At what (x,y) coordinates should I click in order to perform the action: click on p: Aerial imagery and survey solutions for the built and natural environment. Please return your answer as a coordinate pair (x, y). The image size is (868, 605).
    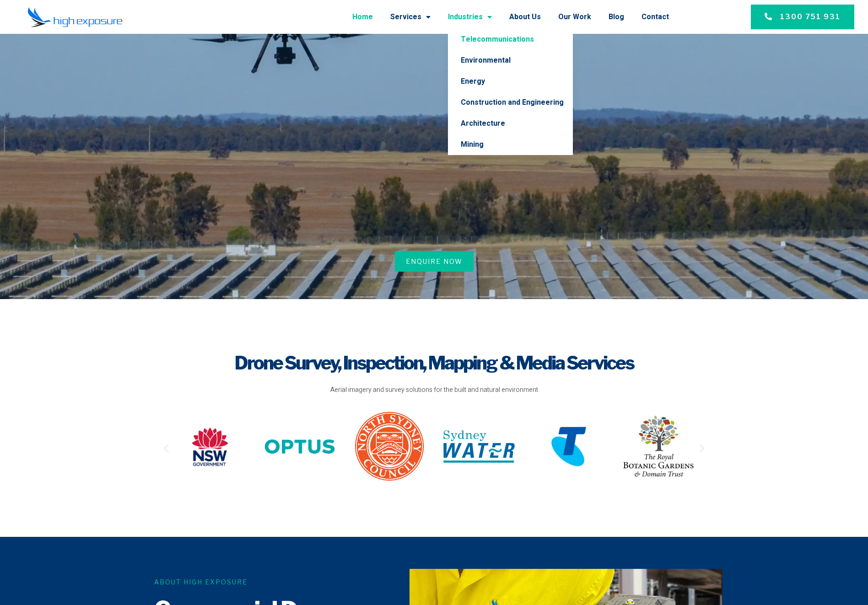
    Looking at the image, I should click on (434, 390).